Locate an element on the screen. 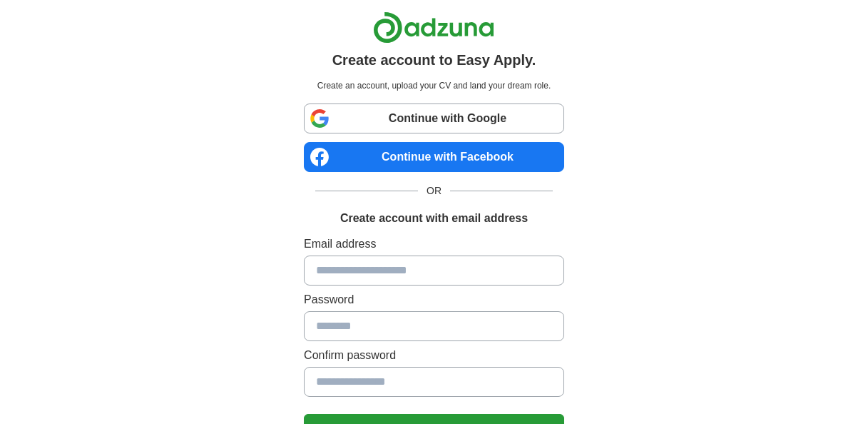 The width and height of the screenshot is (868, 424). label: Password is located at coordinates (434, 300).